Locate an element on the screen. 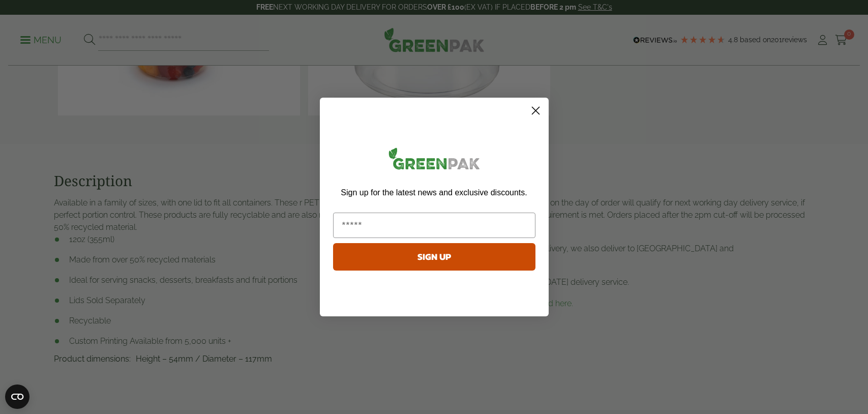  button: Open CMP widget is located at coordinates (18, 396).